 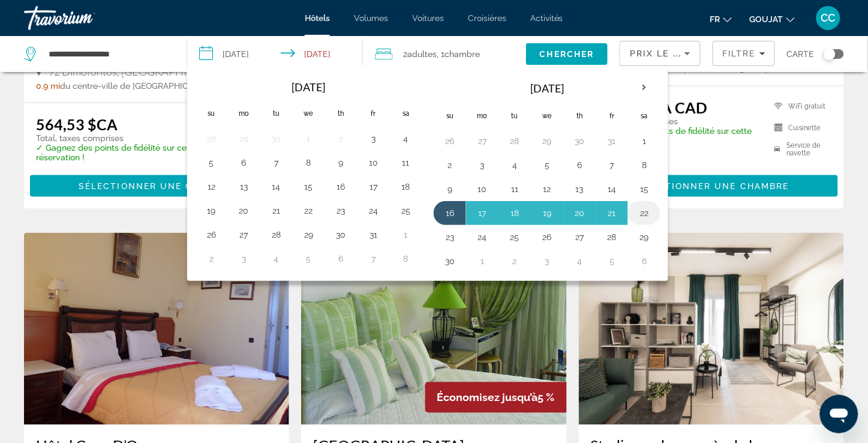 What do you see at coordinates (644, 87) in the screenshot?
I see `button: Next month` at bounding box center [644, 87].